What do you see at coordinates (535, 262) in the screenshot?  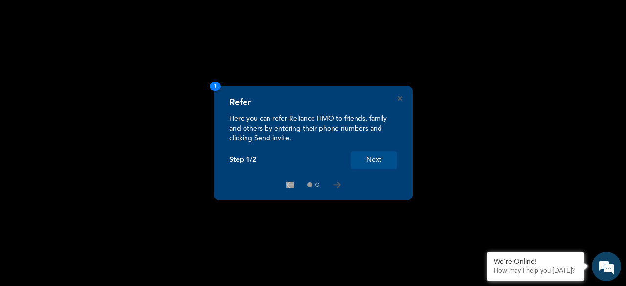 I see `div: We're Online!` at bounding box center [535, 262].